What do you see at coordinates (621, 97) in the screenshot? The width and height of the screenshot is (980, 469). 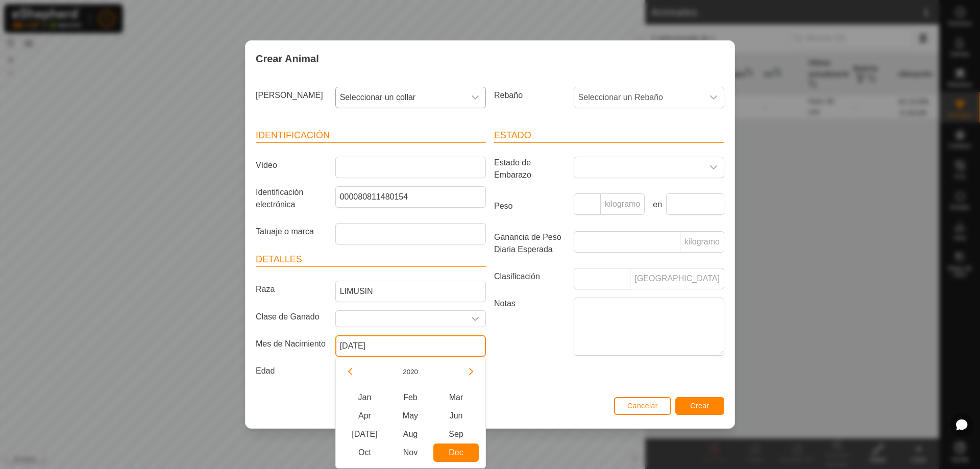 I see `font: Seleccionar un Rebaño` at bounding box center [621, 97].